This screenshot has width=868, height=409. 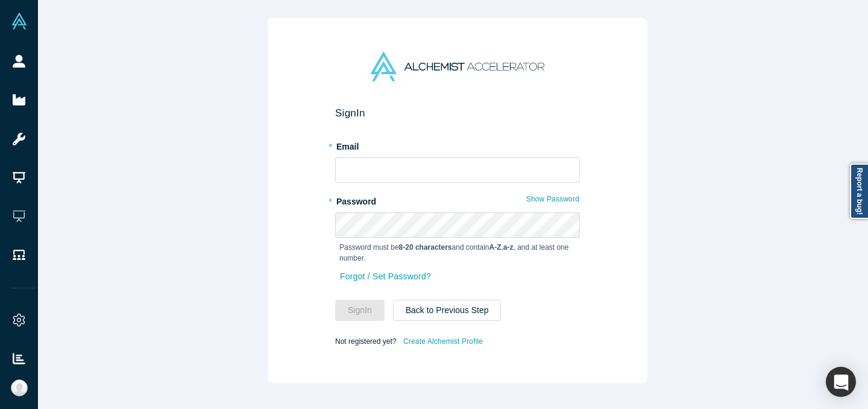 What do you see at coordinates (458, 200) in the screenshot?
I see `label: Password` at bounding box center [458, 200].